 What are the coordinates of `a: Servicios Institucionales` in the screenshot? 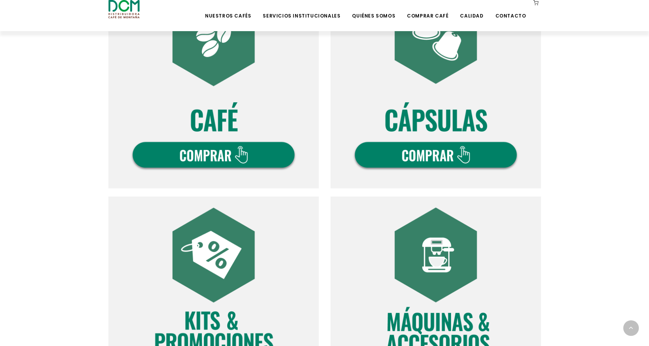 It's located at (301, 10).